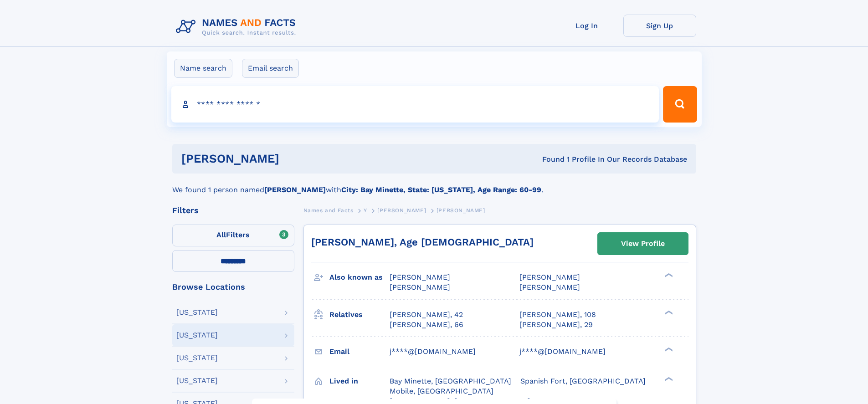 The height and width of the screenshot is (404, 868). Describe the element at coordinates (233, 210) in the screenshot. I see `div: Filters` at that location.